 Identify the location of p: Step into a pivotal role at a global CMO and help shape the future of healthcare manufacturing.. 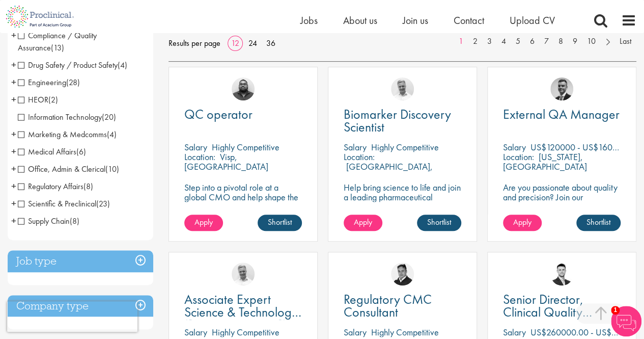
(243, 201).